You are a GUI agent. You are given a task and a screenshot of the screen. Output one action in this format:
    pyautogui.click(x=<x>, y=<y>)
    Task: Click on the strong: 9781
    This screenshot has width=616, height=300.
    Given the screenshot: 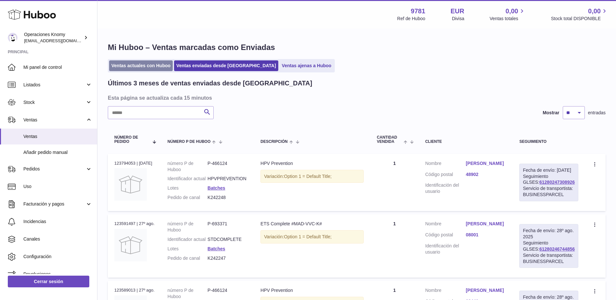 What is the action you would take?
    pyautogui.click(x=418, y=11)
    